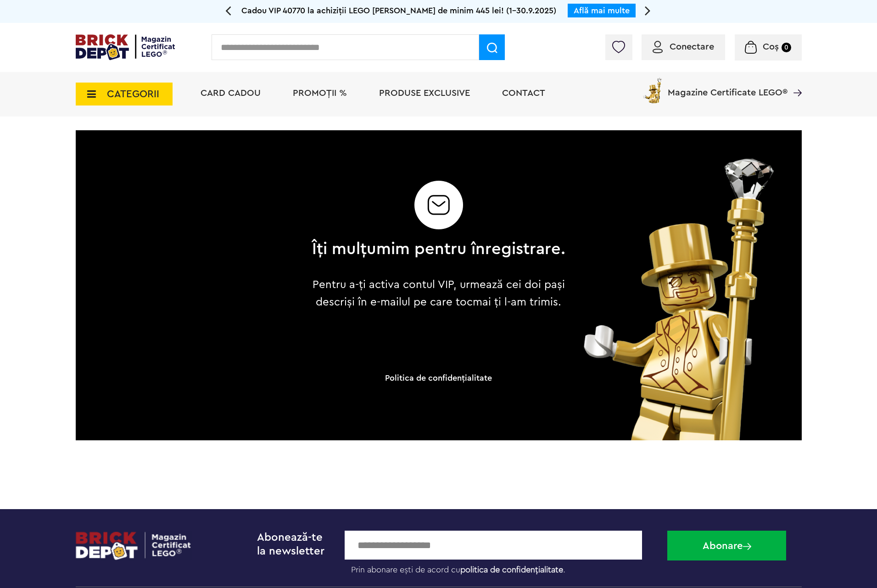 The height and width of the screenshot is (588, 877). What do you see at coordinates (503, 568) in the screenshot?
I see `label: Prin abonare ești de acord cu .` at bounding box center [503, 568].